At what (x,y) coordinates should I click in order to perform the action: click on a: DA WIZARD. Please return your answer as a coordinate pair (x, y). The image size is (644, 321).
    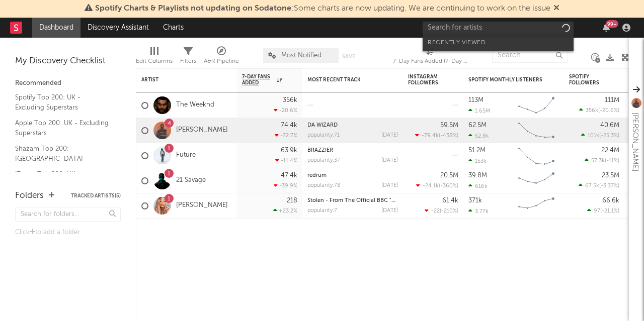
    Looking at the image, I should click on (323, 125).